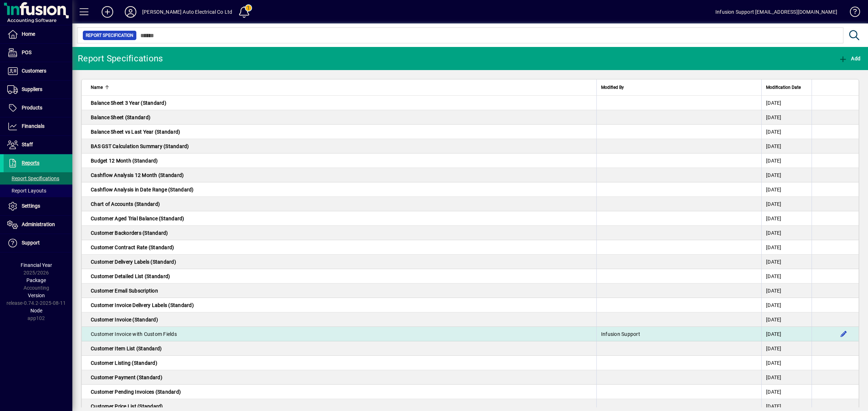  What do you see at coordinates (131, 12) in the screenshot?
I see `button: Profile` at bounding box center [131, 12].